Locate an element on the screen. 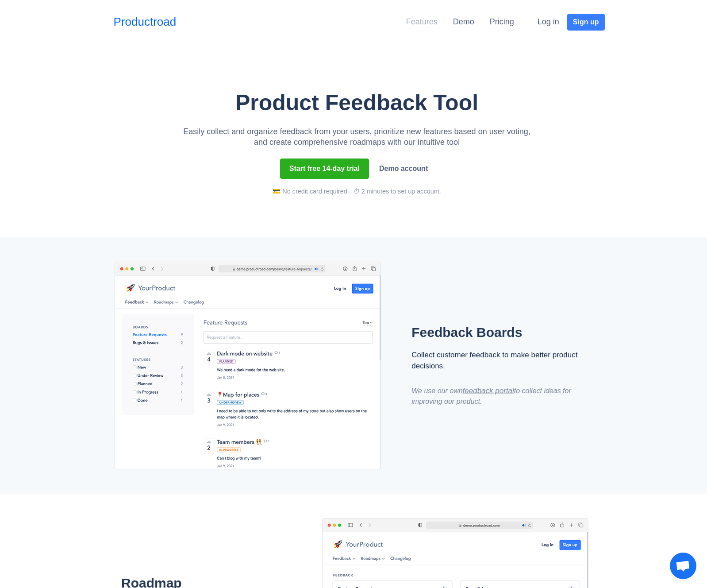  span: 💳 No credit card required. is located at coordinates (311, 191).